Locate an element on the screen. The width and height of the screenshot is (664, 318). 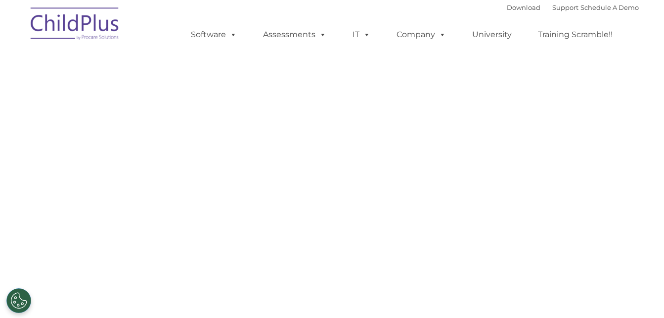
a: Assessments is located at coordinates (295, 35).